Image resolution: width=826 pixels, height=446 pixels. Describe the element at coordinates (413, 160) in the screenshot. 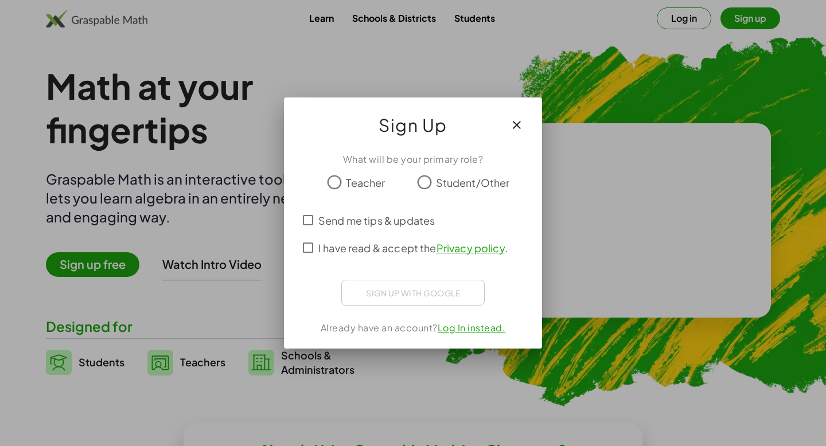

I see `div: What will be your primary role?` at that location.